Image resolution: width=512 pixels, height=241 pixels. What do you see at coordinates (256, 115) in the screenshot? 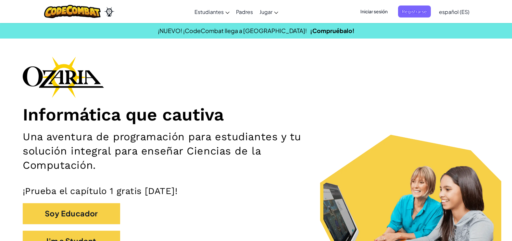
I see `h1: Informática que cautiva` at bounding box center [256, 115].